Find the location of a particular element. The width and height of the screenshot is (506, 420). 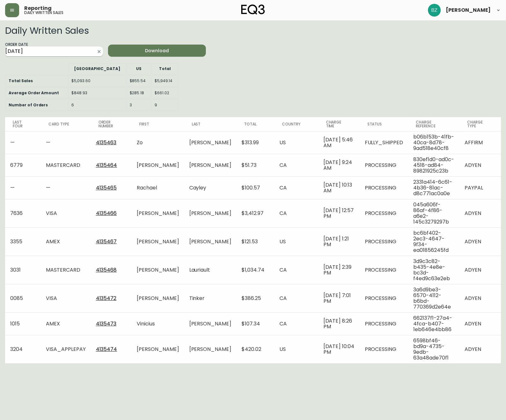

td: FULLY_SHIPPED is located at coordinates (384, 142).